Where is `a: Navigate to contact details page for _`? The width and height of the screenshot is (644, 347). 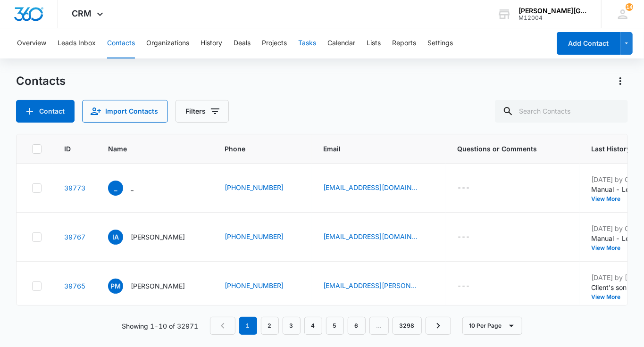 a: Navigate to contact details page for _ is located at coordinates (74, 188).